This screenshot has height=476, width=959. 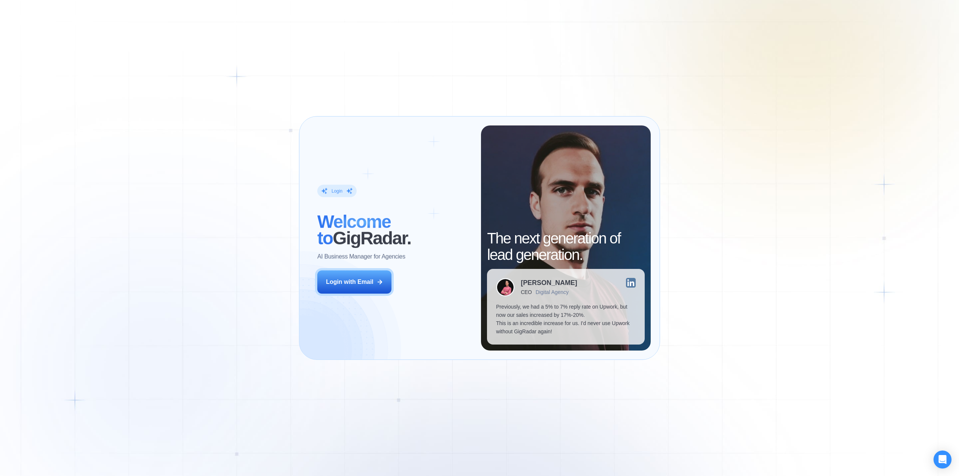 I want to click on p: AI Business Manager for Agencies, so click(x=361, y=257).